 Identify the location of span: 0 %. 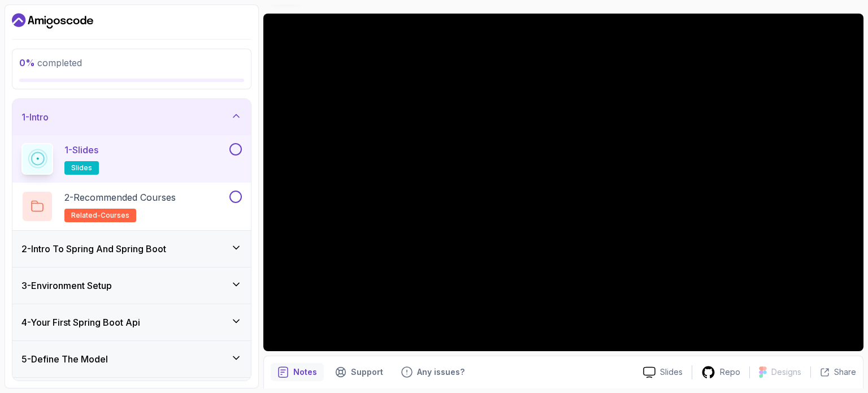
(27, 63).